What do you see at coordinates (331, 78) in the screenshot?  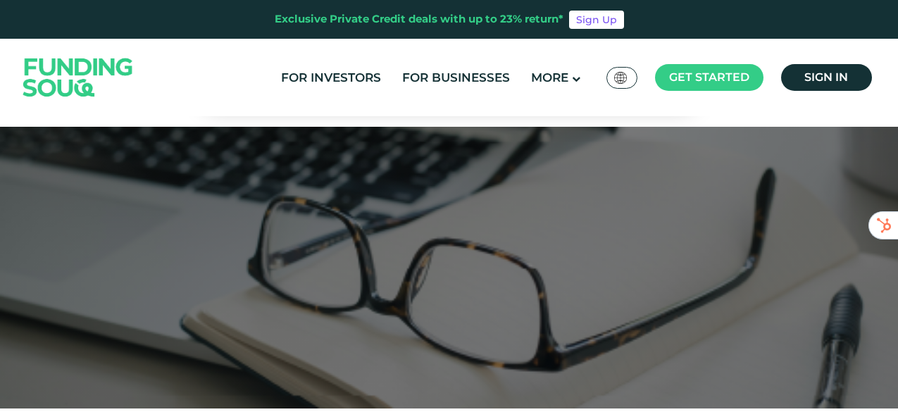 I see `a: For Investors` at bounding box center [331, 78].